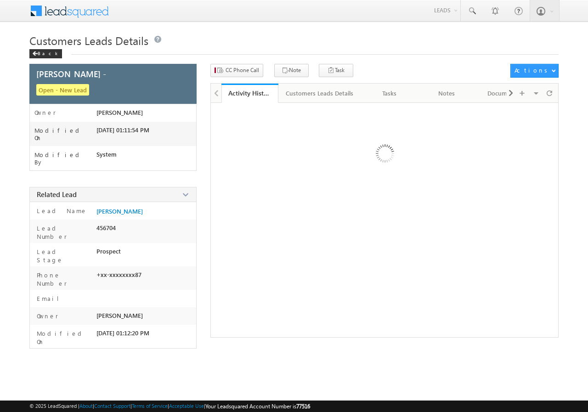  Describe the element at coordinates (50, 299) in the screenshot. I see `label: Email` at that location.